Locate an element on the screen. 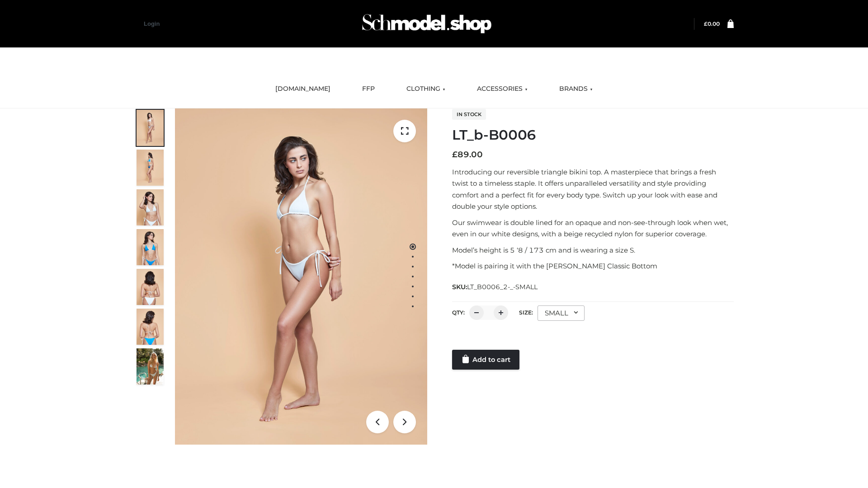 The height and width of the screenshot is (488, 868). img: ArielClassicBikiniTop_CloudNine_AzureSky_OW114ECO_4-scaled.jpg is located at coordinates (150, 247).